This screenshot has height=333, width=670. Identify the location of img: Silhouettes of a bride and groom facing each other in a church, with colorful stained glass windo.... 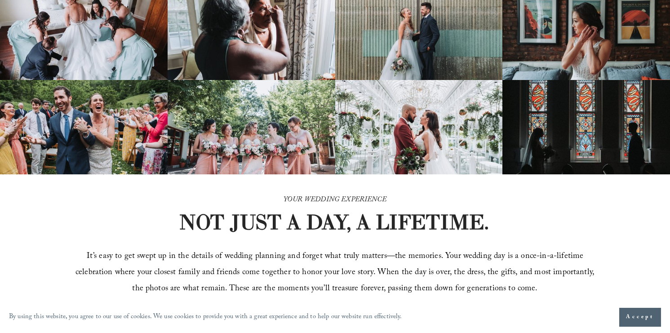
(586, 127).